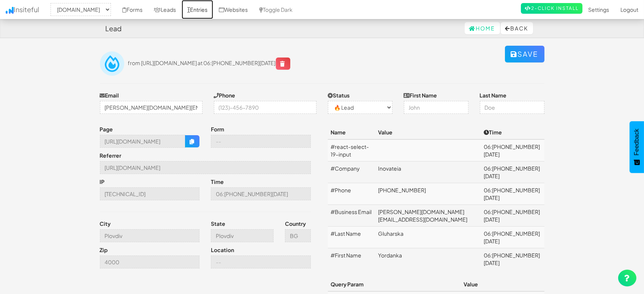 The image size is (644, 294). Describe the element at coordinates (352, 150) in the screenshot. I see `td: #react-select-19-input` at that location.